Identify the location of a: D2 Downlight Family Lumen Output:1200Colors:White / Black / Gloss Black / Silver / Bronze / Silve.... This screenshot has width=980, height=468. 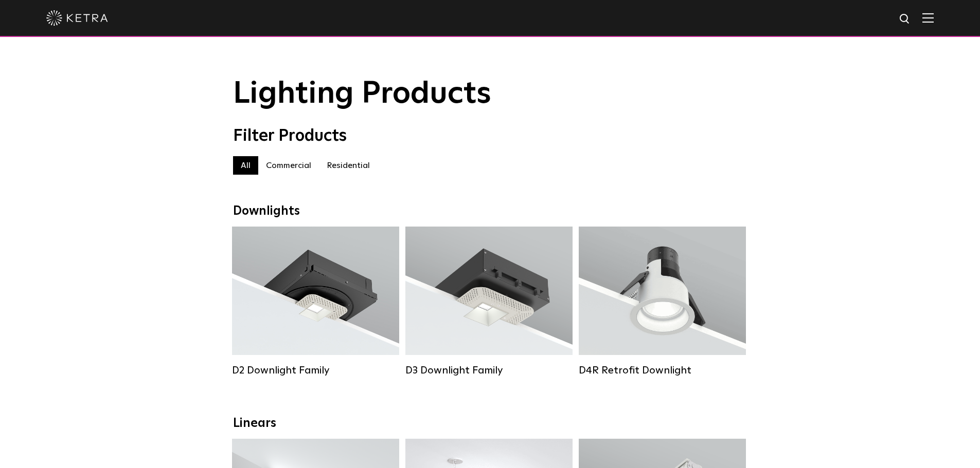
(315, 304).